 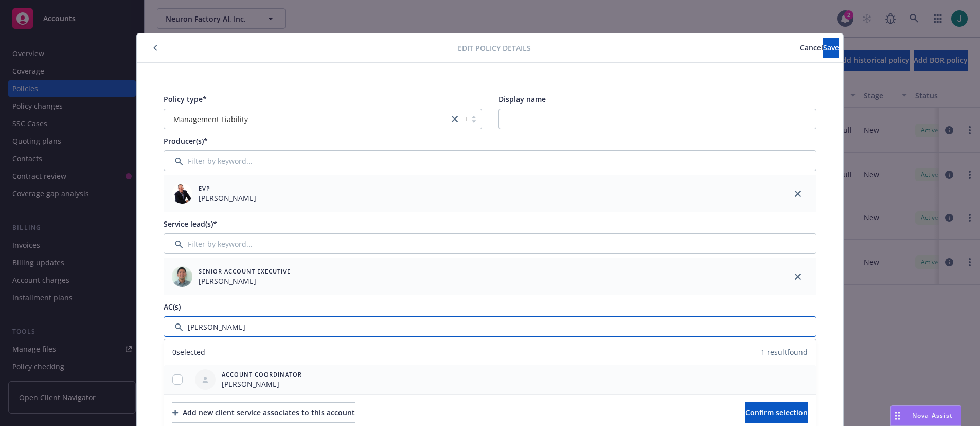 I want to click on div: Add new client service associates to this account, so click(x=264, y=413).